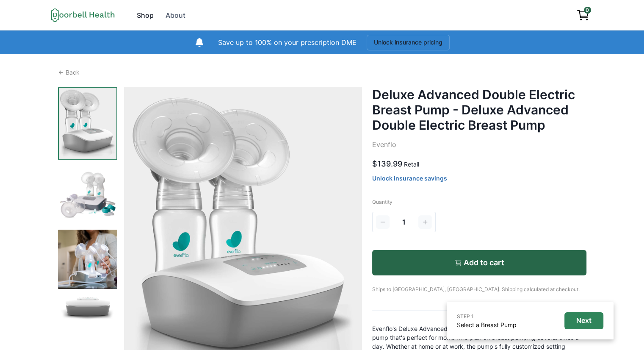 The image size is (644, 350). What do you see at coordinates (479, 262) in the screenshot?
I see `button: Add to cart` at bounding box center [479, 262].